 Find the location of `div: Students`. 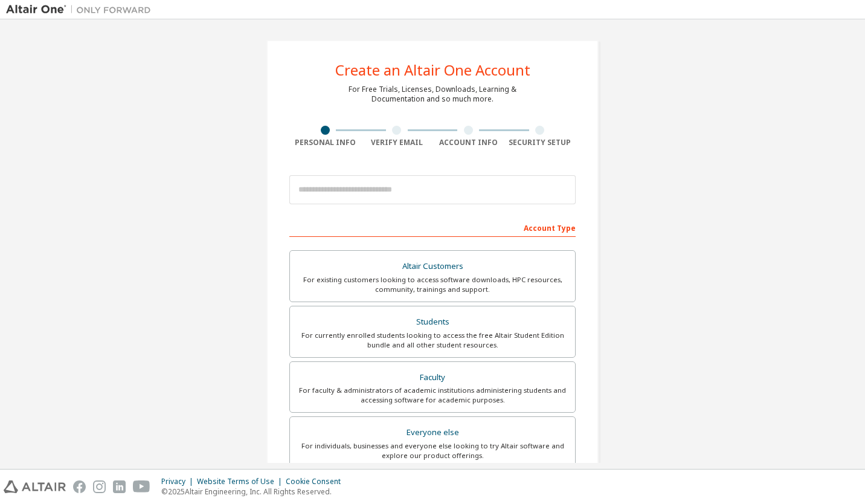

div: Students is located at coordinates (432, 321).